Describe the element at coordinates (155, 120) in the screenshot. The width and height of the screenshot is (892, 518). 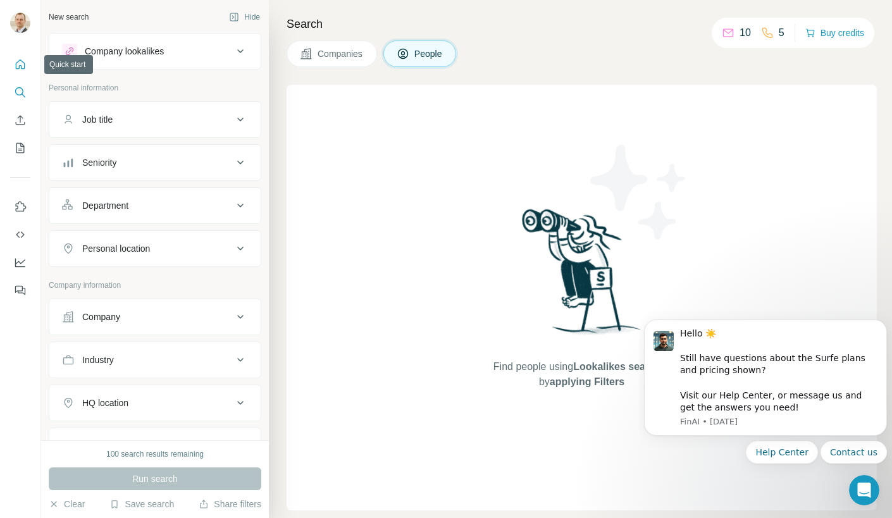
I see `button: Job title` at that location.